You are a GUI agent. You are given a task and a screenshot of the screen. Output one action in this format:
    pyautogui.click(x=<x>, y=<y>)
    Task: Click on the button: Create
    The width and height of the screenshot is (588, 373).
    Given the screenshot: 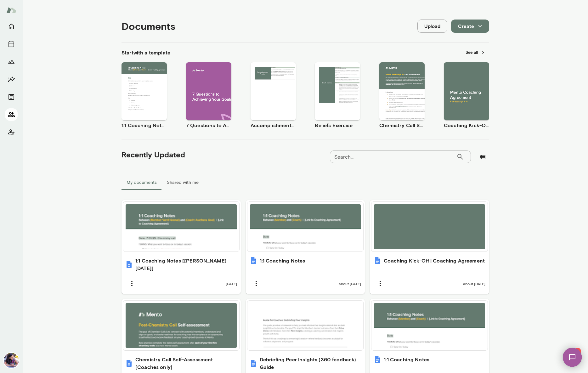 What is the action you would take?
    pyautogui.click(x=470, y=26)
    